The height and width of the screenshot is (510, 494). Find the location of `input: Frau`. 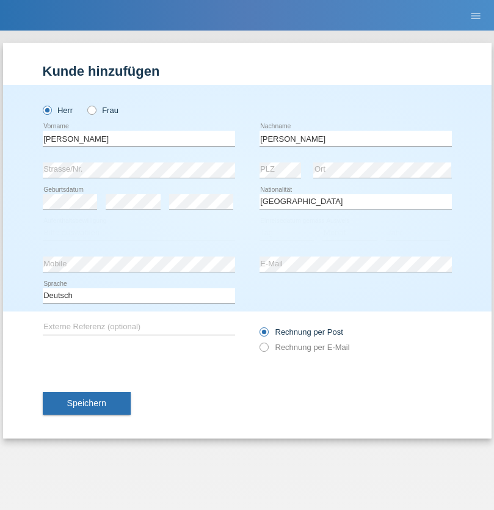

input: Frau is located at coordinates (91, 109).